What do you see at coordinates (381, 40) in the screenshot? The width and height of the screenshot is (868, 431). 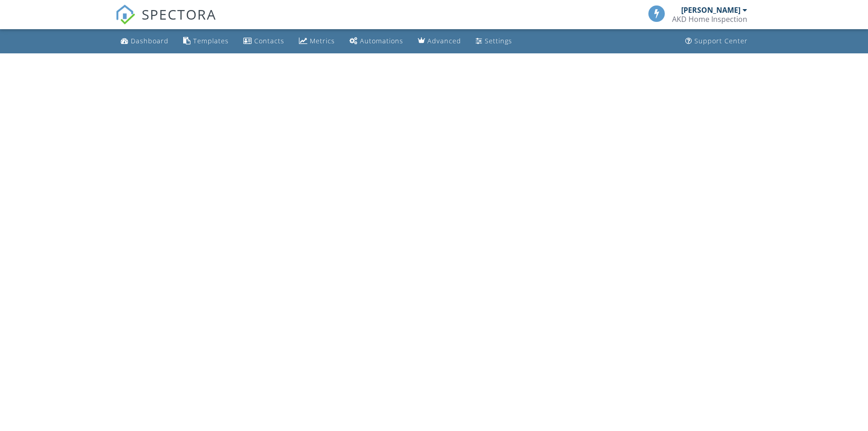 I see `div: Automations` at bounding box center [381, 40].